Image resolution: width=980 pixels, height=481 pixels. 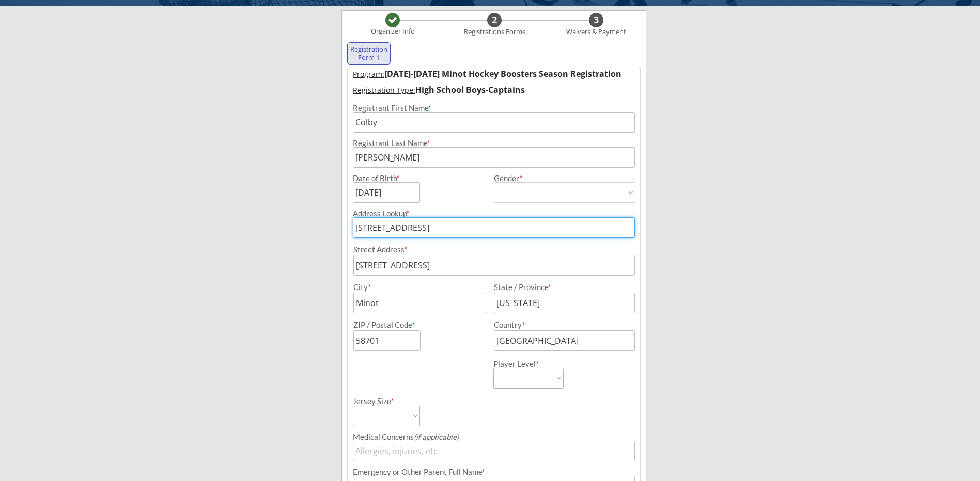 What do you see at coordinates (379, 179) in the screenshot?
I see `div: Date of Birth` at bounding box center [379, 179].